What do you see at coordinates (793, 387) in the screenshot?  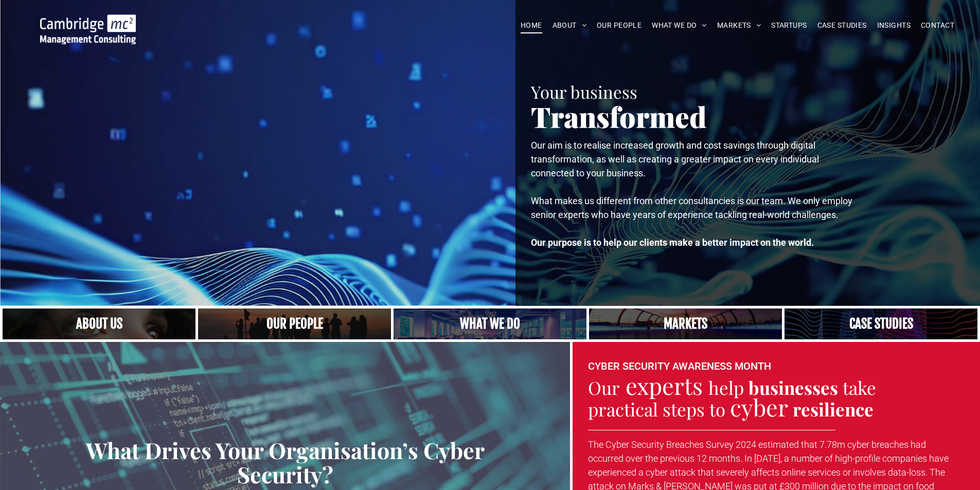 I see `strong: businesses` at bounding box center [793, 387].